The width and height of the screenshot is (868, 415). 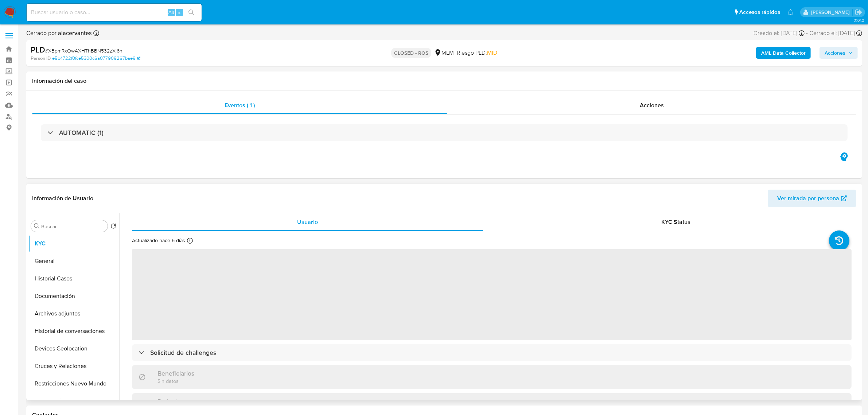 What do you see at coordinates (159, 241) in the screenshot?
I see `p: Actualizado hace 5 días` at bounding box center [159, 241].